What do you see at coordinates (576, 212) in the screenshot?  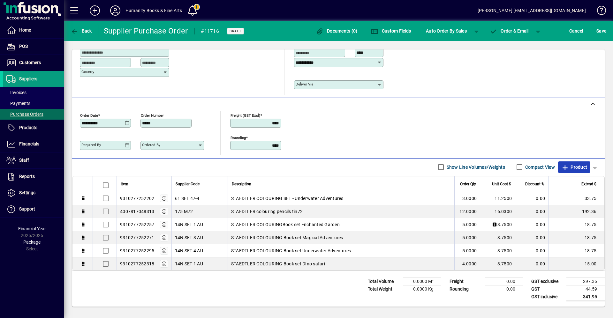 I see `td: 192.36` at bounding box center [576, 212].